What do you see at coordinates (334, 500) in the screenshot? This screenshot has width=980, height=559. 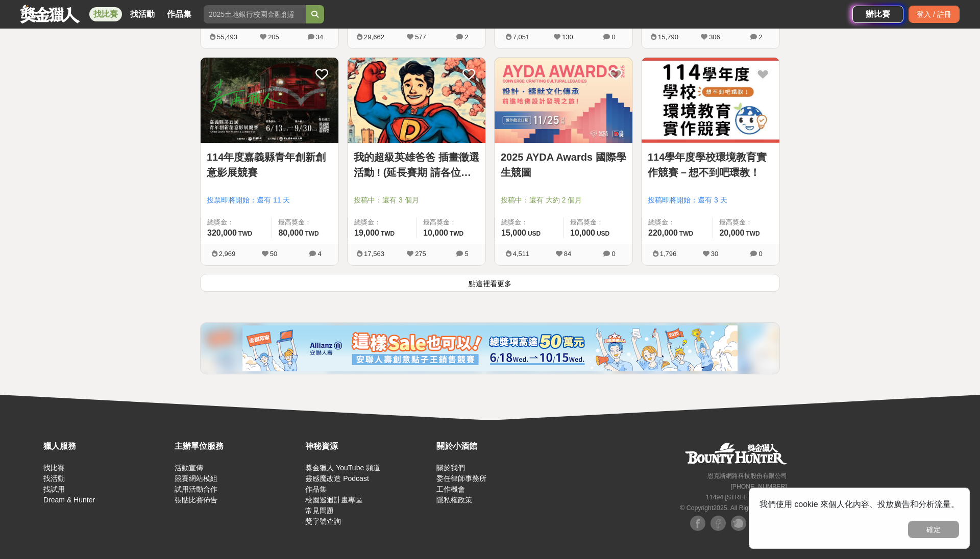 I see `a: 校園巡迴計畫專區` at bounding box center [334, 500].